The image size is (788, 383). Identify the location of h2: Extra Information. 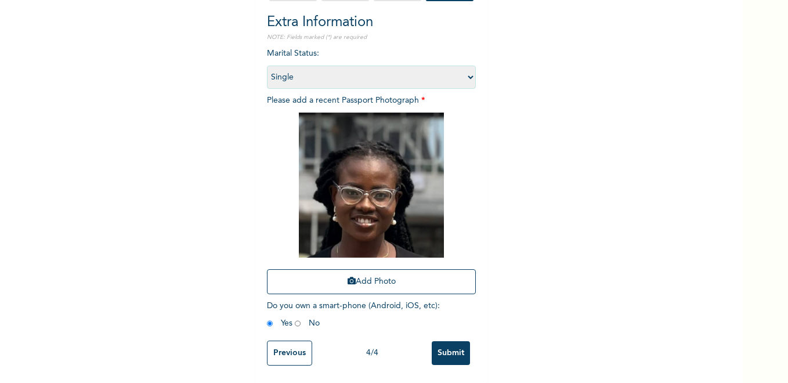
(371, 23).